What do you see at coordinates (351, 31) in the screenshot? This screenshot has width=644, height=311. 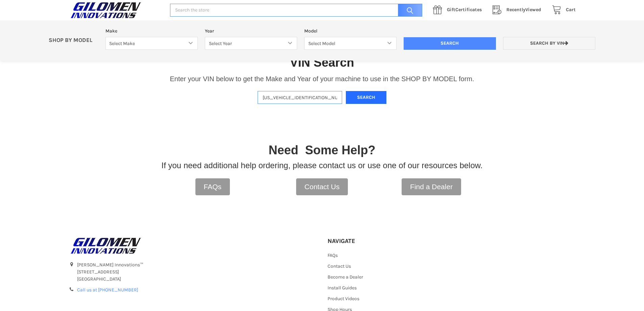 I see `label: Model` at bounding box center [351, 31].